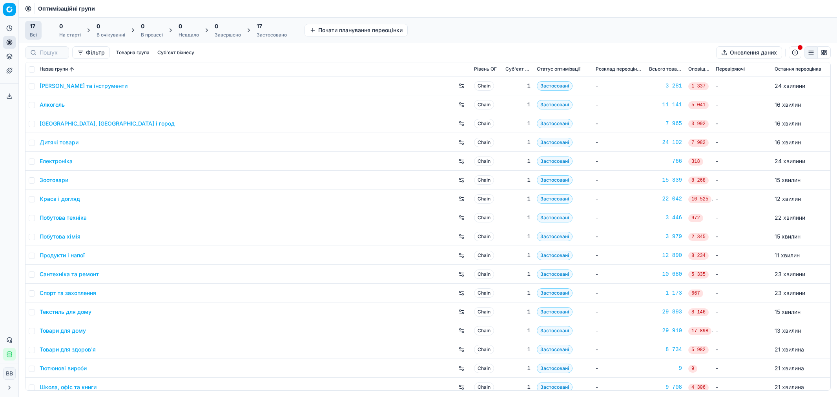  I want to click on a: 3 281, so click(666, 86).